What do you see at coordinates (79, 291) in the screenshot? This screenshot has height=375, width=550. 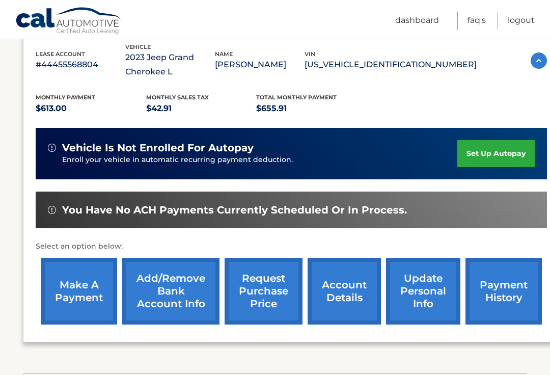 I see `a: make a payment` at bounding box center [79, 291].